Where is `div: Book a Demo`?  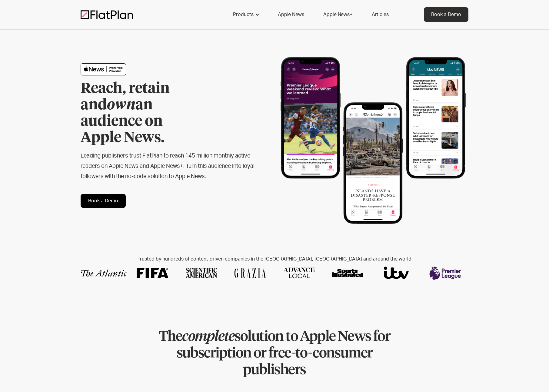
div: Book a Demo is located at coordinates (446, 15).